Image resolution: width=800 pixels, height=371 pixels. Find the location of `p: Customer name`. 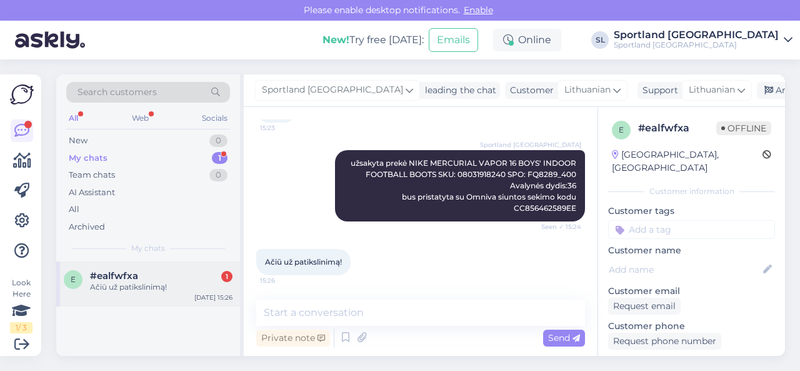

p: Customer name is located at coordinates (691, 250).